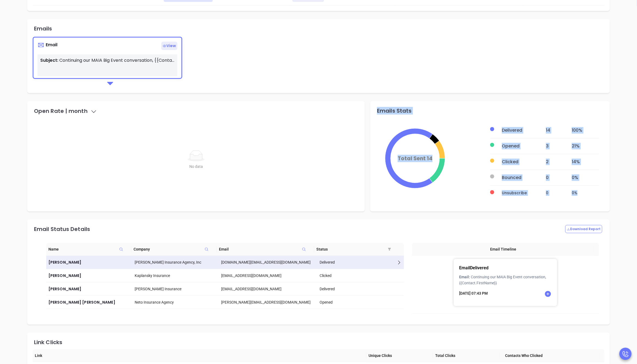 The image size is (637, 364). I want to click on div: Neto Insurance Agency, so click(176, 302).